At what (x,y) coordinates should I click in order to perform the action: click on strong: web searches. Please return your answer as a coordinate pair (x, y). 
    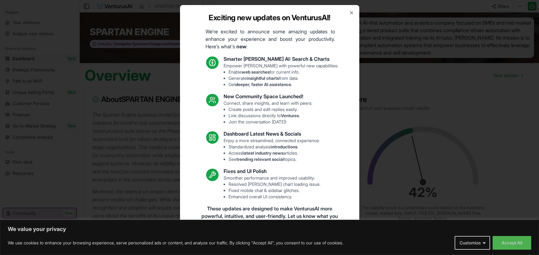
    Looking at the image, I should click on (256, 72).